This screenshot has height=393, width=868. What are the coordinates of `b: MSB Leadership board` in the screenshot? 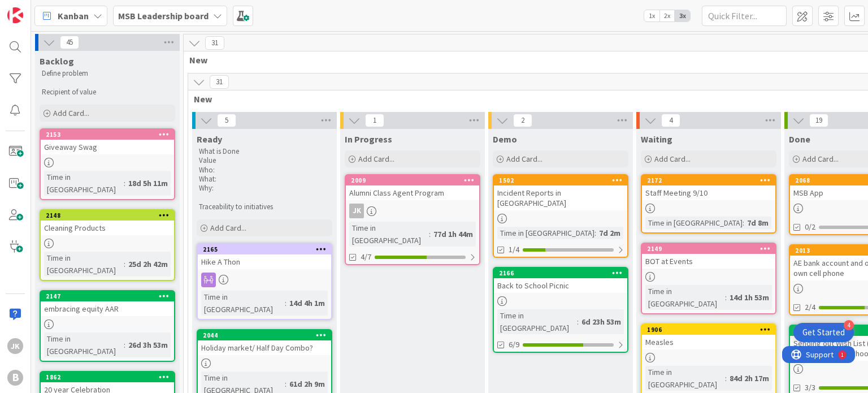 It's located at (163, 16).